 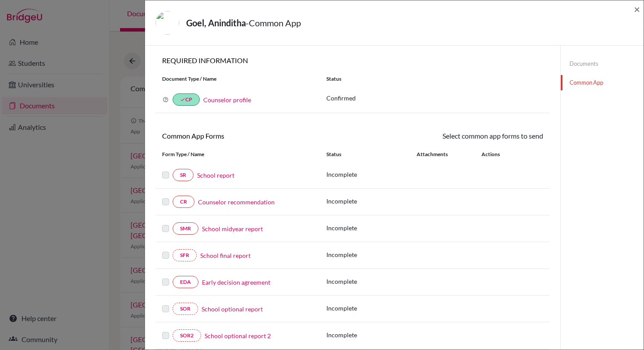 What do you see at coordinates (183, 175) in the screenshot?
I see `a: SR` at bounding box center [183, 175].